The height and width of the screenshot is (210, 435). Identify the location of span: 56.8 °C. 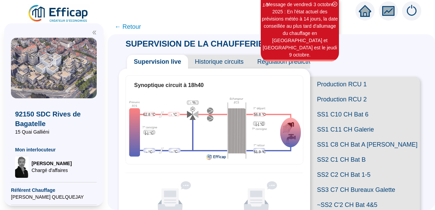
(260, 115).